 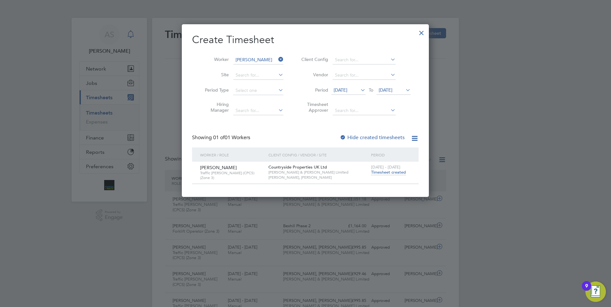 What do you see at coordinates (586, 290) in the screenshot?
I see `div: 9` at bounding box center [586, 290].